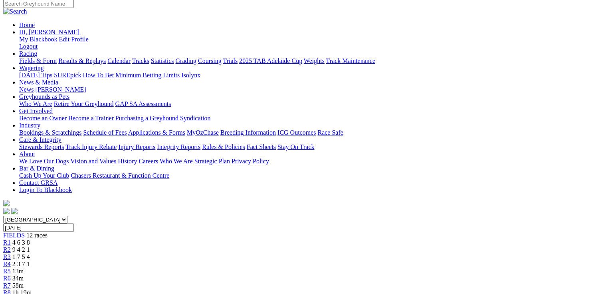  What do you see at coordinates (21, 243) in the screenshot?
I see `span: 4 6 3 8` at bounding box center [21, 243].